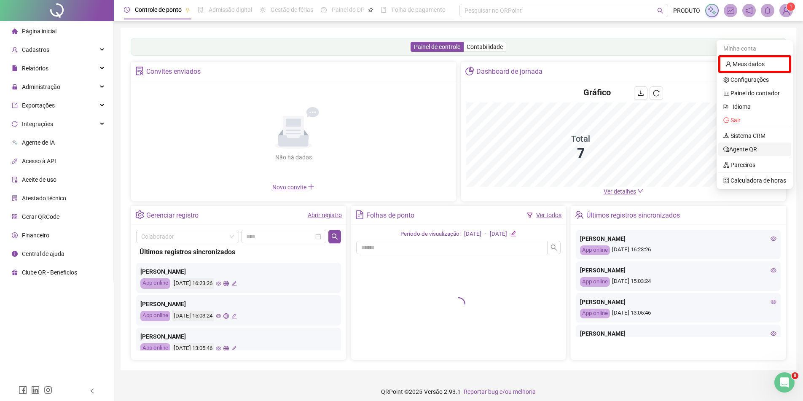 The height and width of the screenshot is (401, 803). Describe the element at coordinates (15, 87) in the screenshot. I see `span: lock` at that location.